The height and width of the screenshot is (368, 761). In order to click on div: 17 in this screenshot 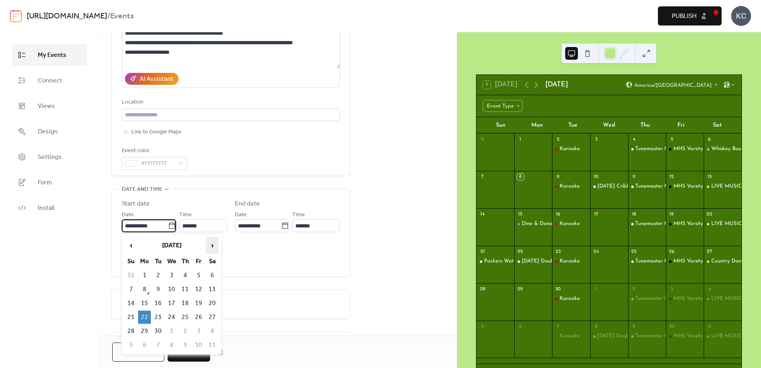, I will do `click(596, 214)`.